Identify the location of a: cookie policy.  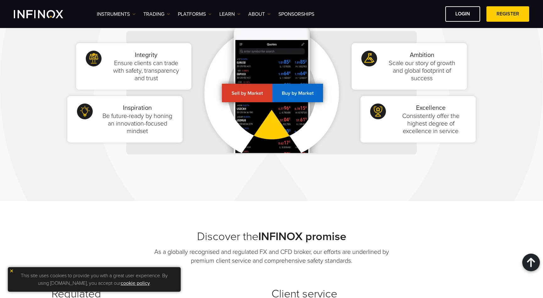
(135, 283).